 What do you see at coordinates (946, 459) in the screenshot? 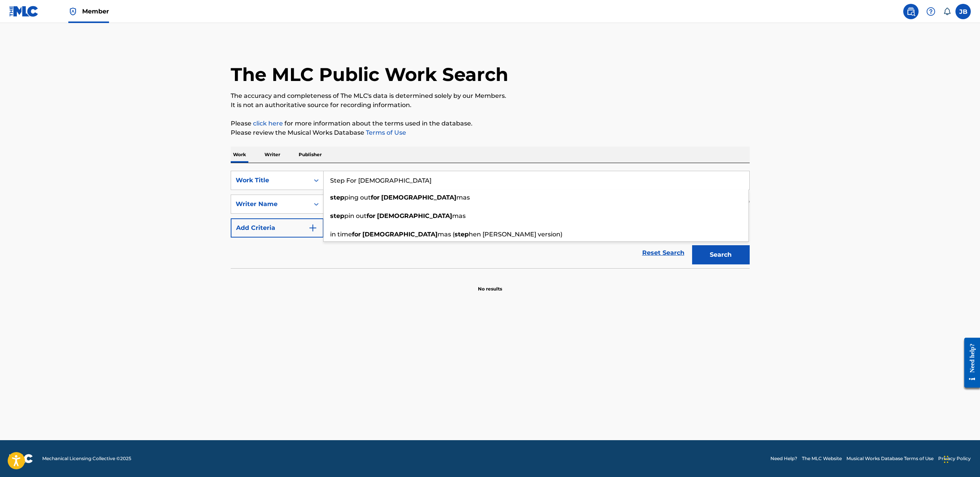
I see `div: Drag` at bounding box center [946, 459].